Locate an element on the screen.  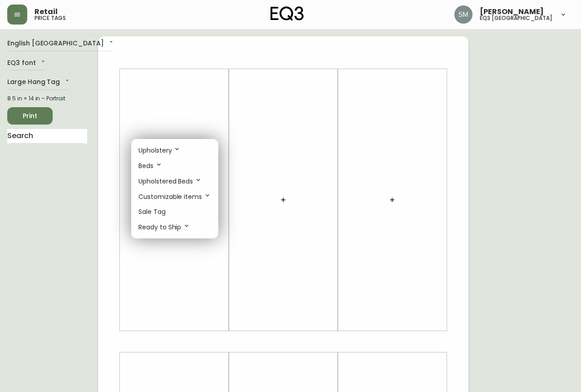
p: Customizable items is located at coordinates (175, 197).